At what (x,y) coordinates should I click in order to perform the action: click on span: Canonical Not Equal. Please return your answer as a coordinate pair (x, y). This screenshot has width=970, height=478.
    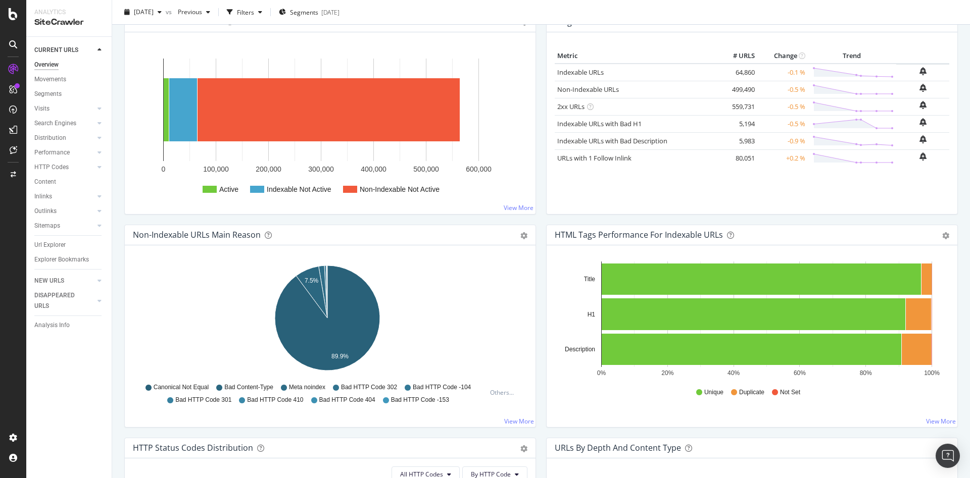
    Looking at the image, I should click on (181, 387).